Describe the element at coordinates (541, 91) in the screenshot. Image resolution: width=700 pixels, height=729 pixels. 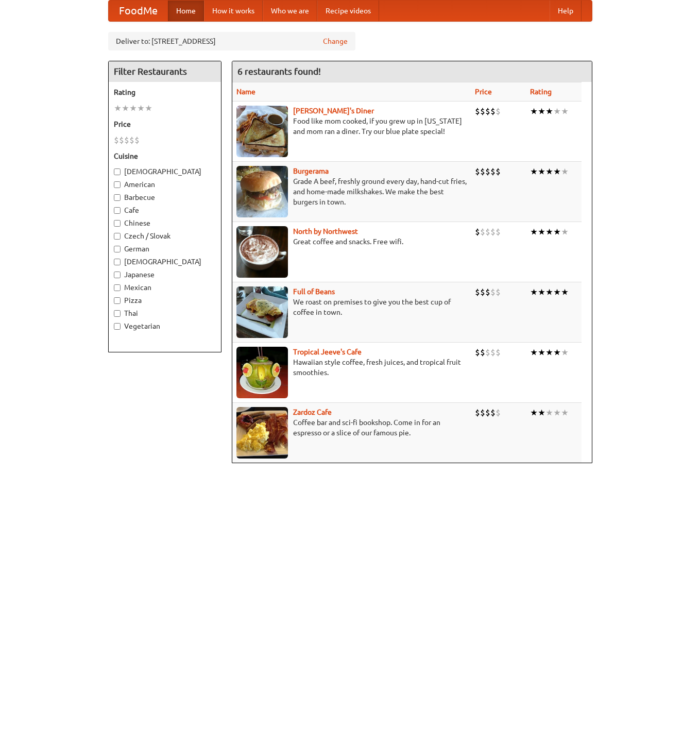
I see `a: Rating` at that location.